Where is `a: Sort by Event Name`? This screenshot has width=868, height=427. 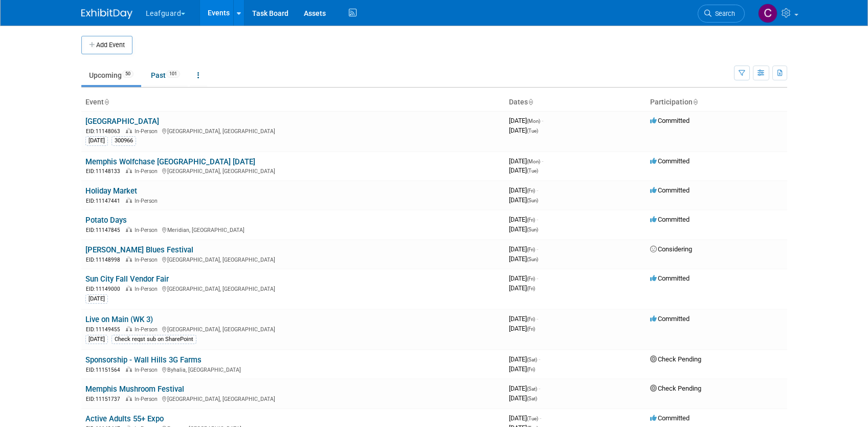
a: Sort by Event Name is located at coordinates (106, 102).